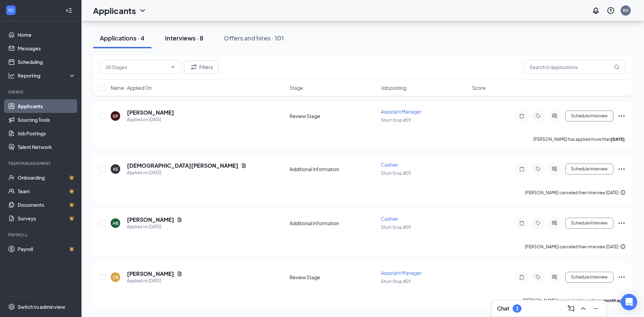  Describe the element at coordinates (595, 308) in the screenshot. I see `button: Minimize` at that location.